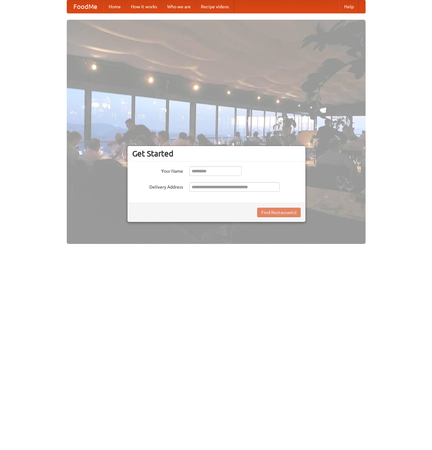  I want to click on a: FoodMe, so click(85, 7).